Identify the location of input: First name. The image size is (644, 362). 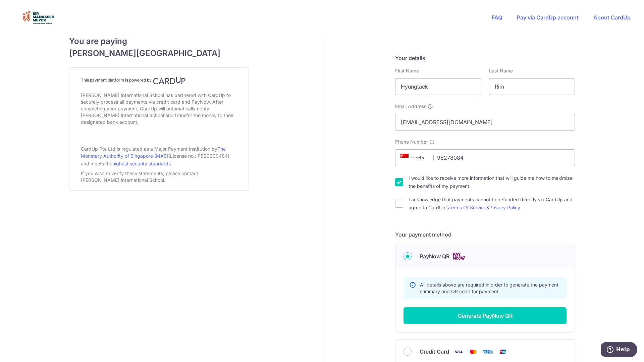
(438, 87).